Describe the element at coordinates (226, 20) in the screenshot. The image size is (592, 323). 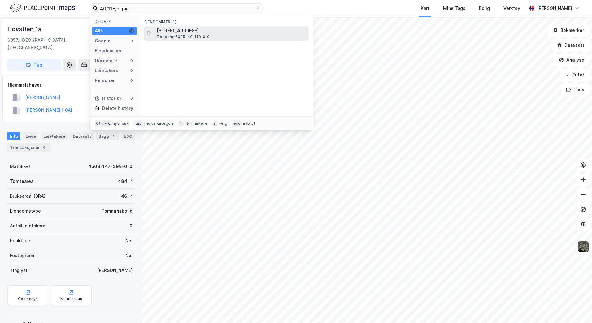
I see `div: Eiendommer (1)` at that location.